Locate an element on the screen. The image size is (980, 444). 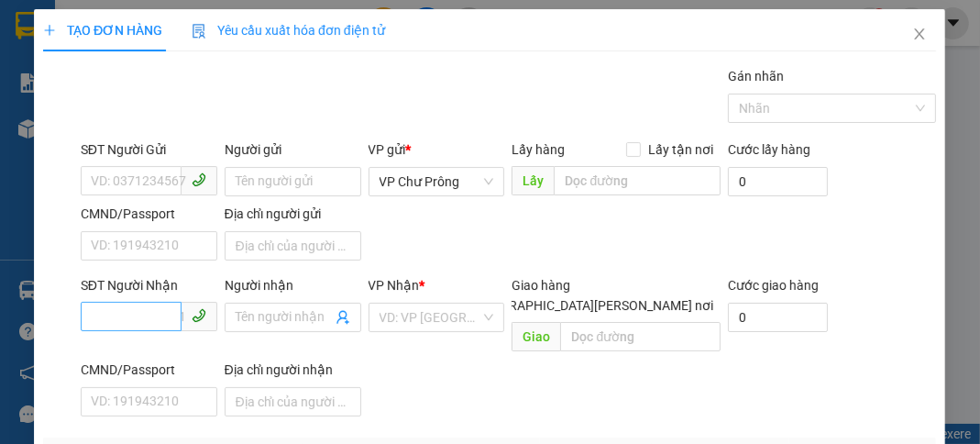
span: plus is located at coordinates (50, 30).